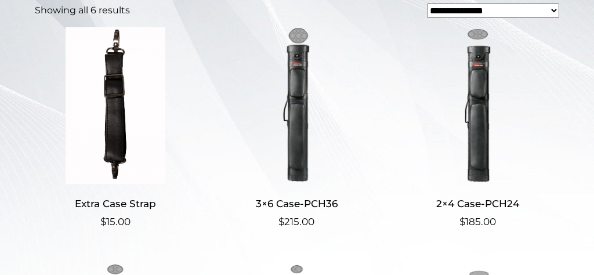  Describe the element at coordinates (297, 222) in the screenshot. I see `bdi: 215.00` at that location.